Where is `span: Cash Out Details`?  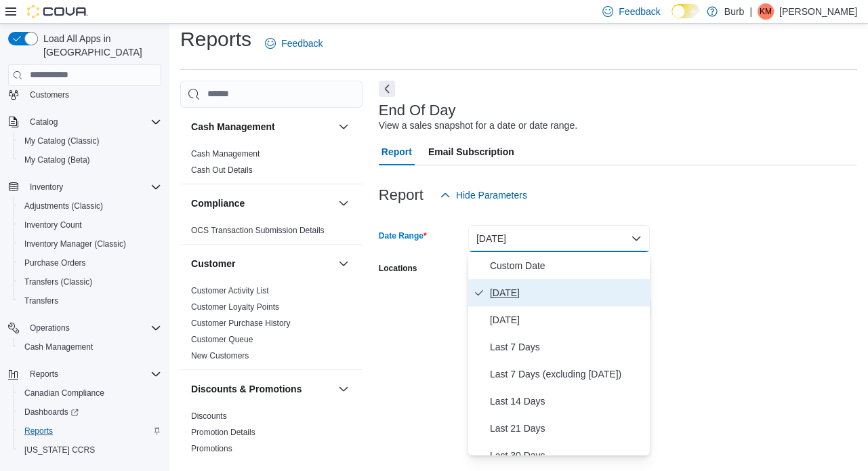 span: Cash Out Details is located at coordinates (221, 170).